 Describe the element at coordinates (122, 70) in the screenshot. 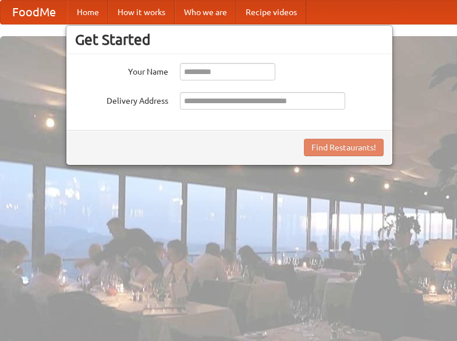

I see `label: Your Name` at that location.